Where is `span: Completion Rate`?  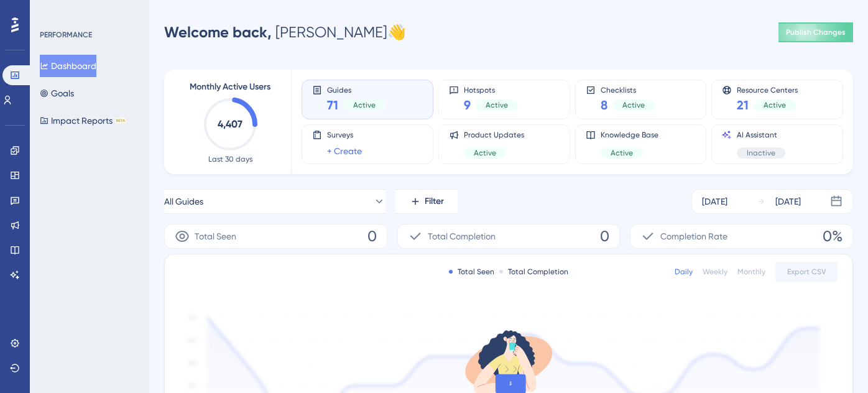
span: Completion Rate is located at coordinates (693, 237).